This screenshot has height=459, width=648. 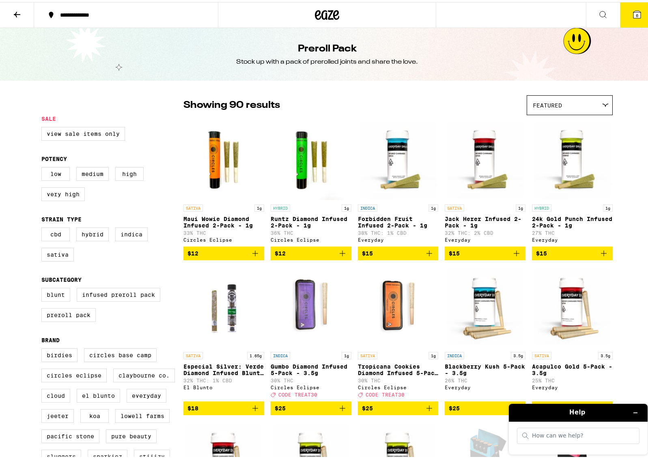 I want to click on button: Minimize widget, so click(x=133, y=15).